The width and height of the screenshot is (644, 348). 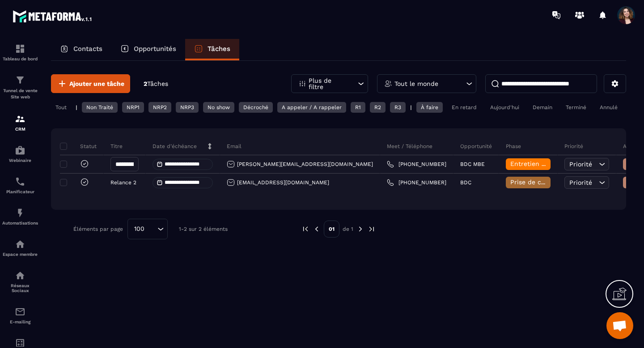 I want to click on p: Tableau de bord, so click(x=20, y=59).